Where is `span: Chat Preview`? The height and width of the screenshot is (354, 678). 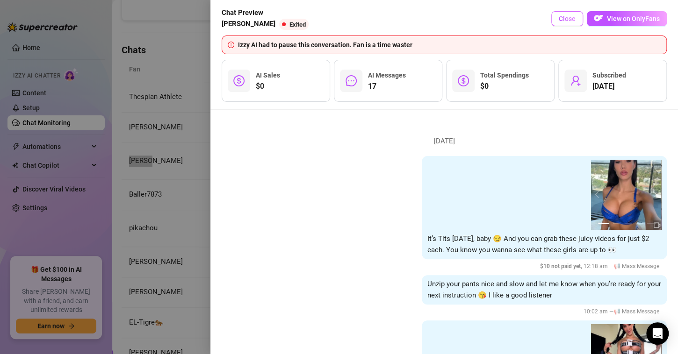 span: Chat Preview is located at coordinates (267, 13).